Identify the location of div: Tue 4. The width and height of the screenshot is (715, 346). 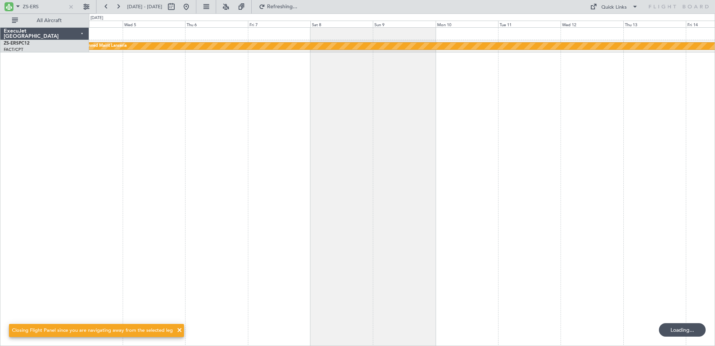
(91, 24).